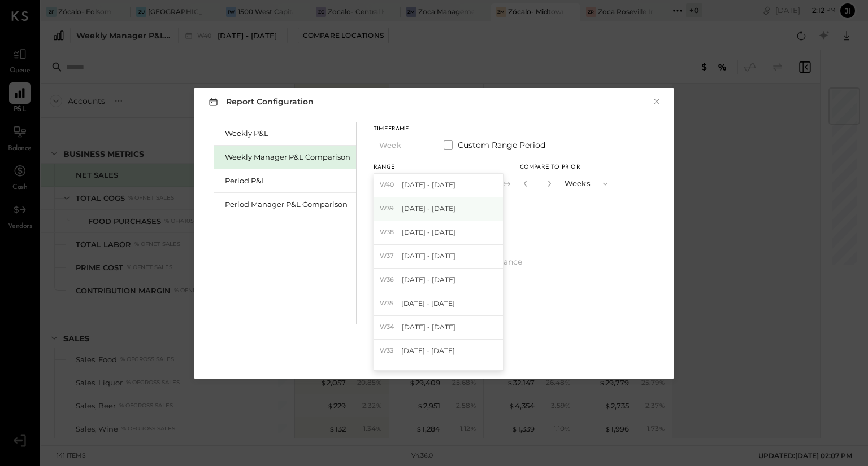 This screenshot has width=868, height=466. Describe the element at coordinates (288, 181) in the screenshot. I see `div: Period P&L` at that location.